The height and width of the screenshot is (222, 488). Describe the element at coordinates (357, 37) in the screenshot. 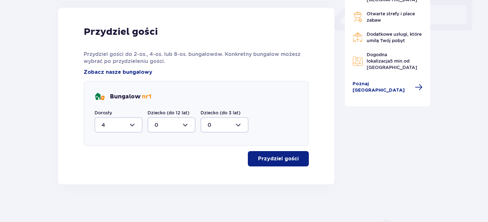

I see `img: Restaurant Icon` at that location.